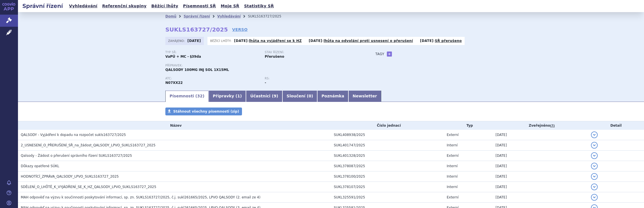 This screenshot has width=644, height=208. Describe the element at coordinates (171, 16) in the screenshot. I see `a: Domů` at that location.